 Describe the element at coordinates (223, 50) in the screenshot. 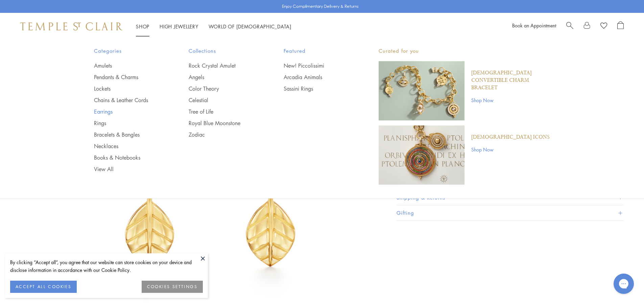

I see `span: Collections` at that location.